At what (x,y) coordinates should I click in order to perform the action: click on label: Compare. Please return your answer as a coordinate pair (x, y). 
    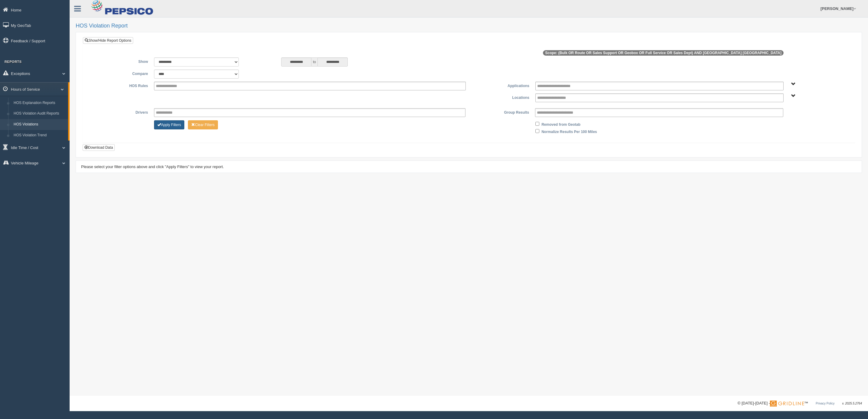
    Looking at the image, I should click on (119, 73).